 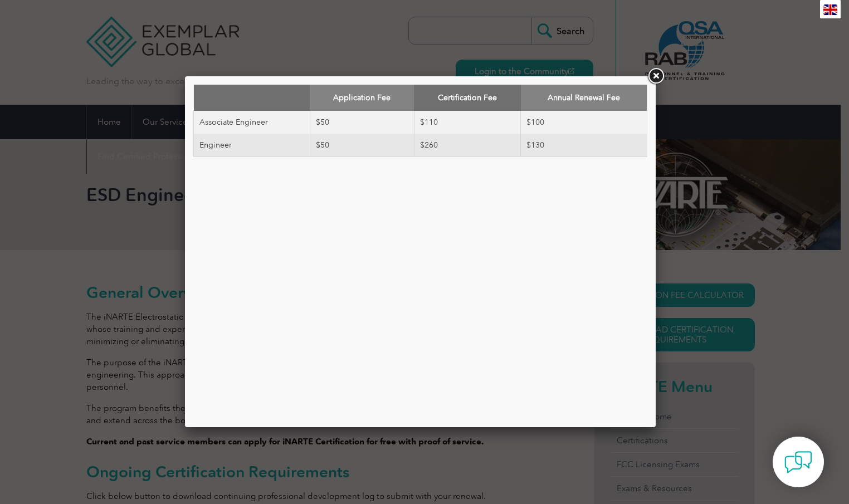 What do you see at coordinates (584, 98) in the screenshot?
I see `th: Annual Renewal Fee` at bounding box center [584, 98].